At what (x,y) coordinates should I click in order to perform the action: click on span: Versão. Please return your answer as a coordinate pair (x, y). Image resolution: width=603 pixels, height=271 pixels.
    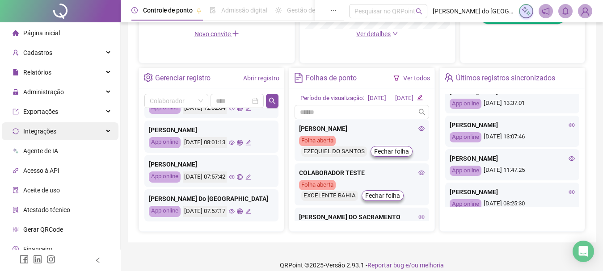
    Looking at the image, I should click on (335, 266).